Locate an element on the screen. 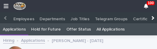 This screenshot has width=157, height=49. a: Hiring is located at coordinates (9, 40).